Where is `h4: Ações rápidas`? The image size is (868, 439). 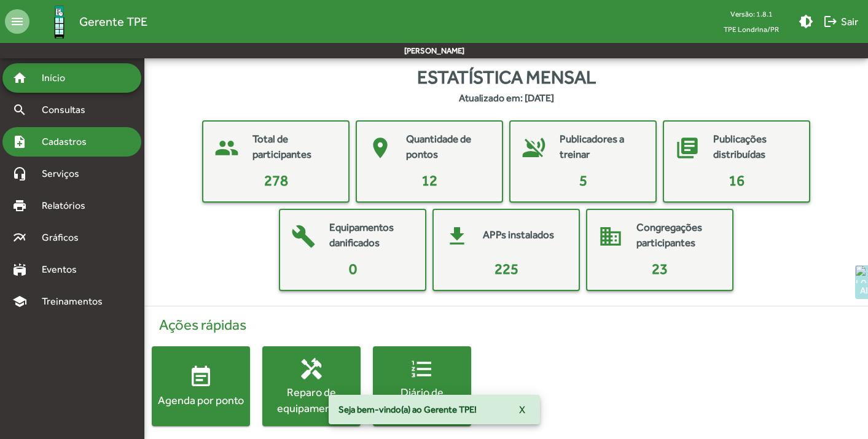
h4: Ações rápidas is located at coordinates (506, 325).